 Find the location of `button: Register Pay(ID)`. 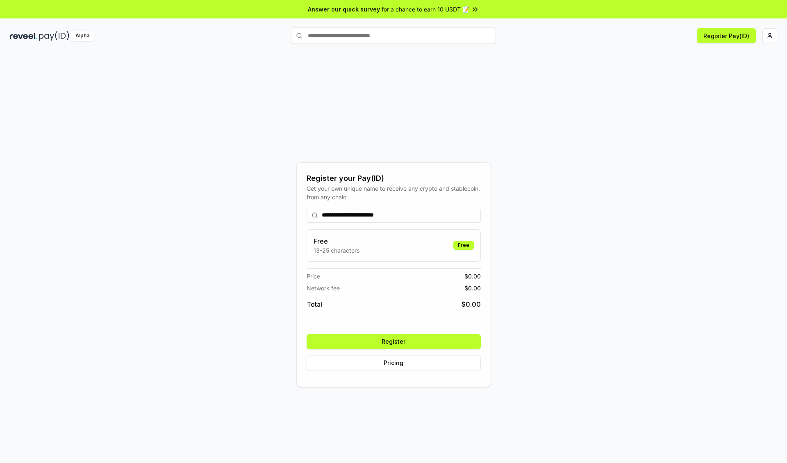

button: Register Pay(ID) is located at coordinates (726, 36).